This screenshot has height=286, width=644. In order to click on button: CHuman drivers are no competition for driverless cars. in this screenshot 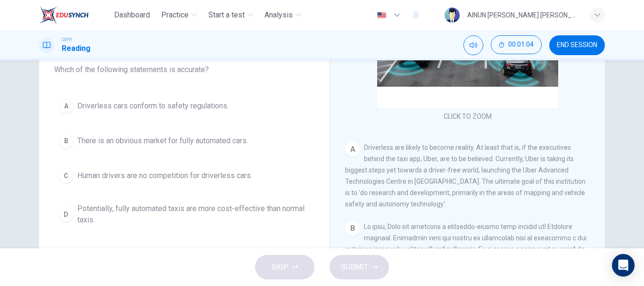, I will do `click(185, 176)`.